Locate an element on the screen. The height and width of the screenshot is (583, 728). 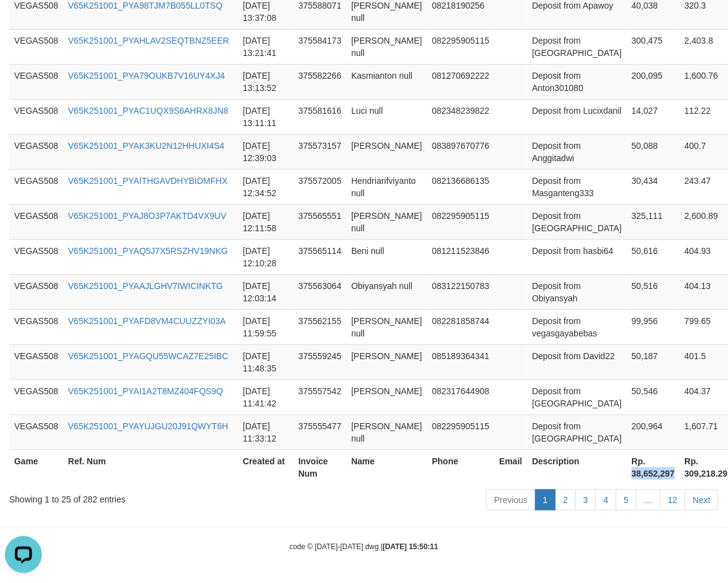
td: 200,095 is located at coordinates (653, 81).